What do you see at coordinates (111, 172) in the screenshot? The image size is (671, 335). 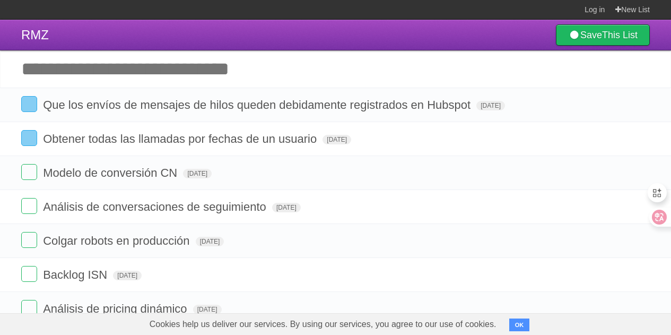 I see `span: Modelo de conversión CN` at bounding box center [111, 172].